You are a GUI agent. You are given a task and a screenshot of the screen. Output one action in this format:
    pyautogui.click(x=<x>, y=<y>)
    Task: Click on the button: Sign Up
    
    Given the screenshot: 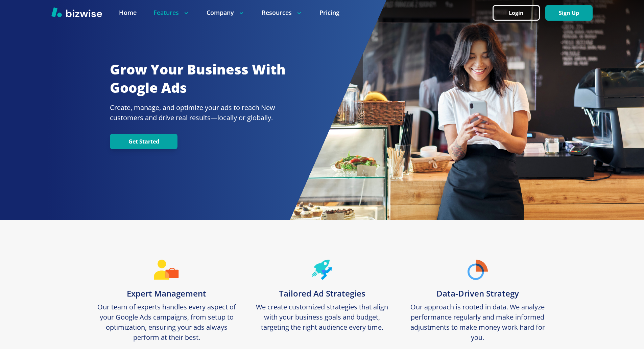 What is the action you would take?
    pyautogui.click(x=569, y=12)
    